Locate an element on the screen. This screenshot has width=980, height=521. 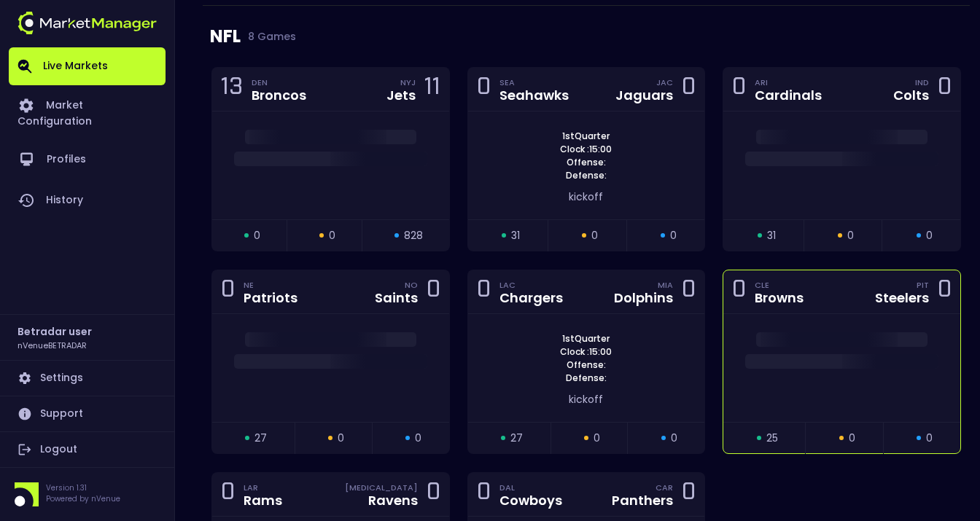
div: SEA is located at coordinates (533, 82).